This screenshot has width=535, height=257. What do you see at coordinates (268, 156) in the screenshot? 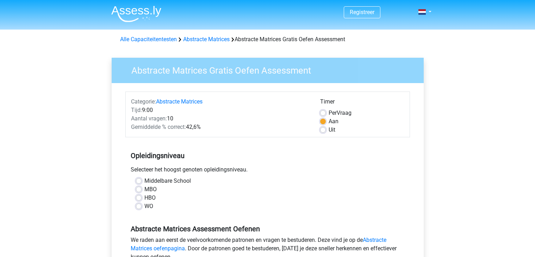
I see `h5: Opleidingsniveau` at bounding box center [268, 156].